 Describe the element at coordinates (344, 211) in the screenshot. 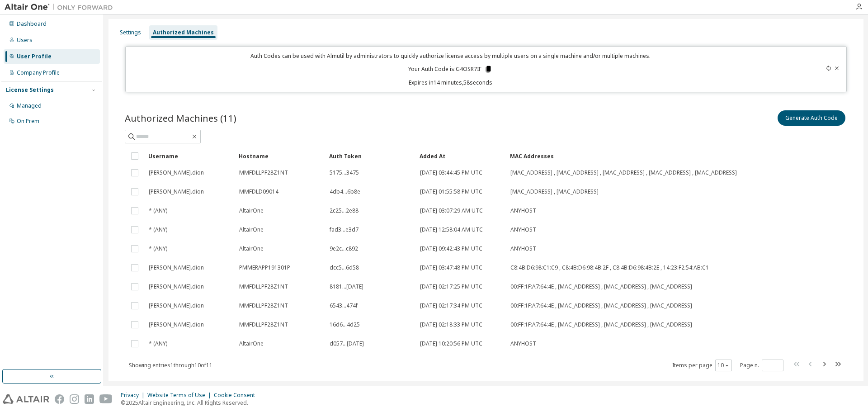

I see `span: 2c25...2e88` at that location.